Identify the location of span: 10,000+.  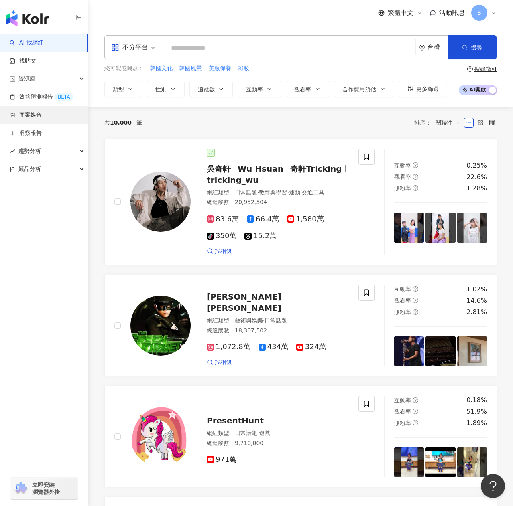
(123, 123).